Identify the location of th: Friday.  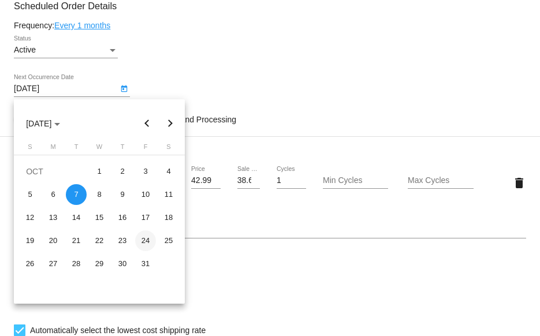
(145, 149).